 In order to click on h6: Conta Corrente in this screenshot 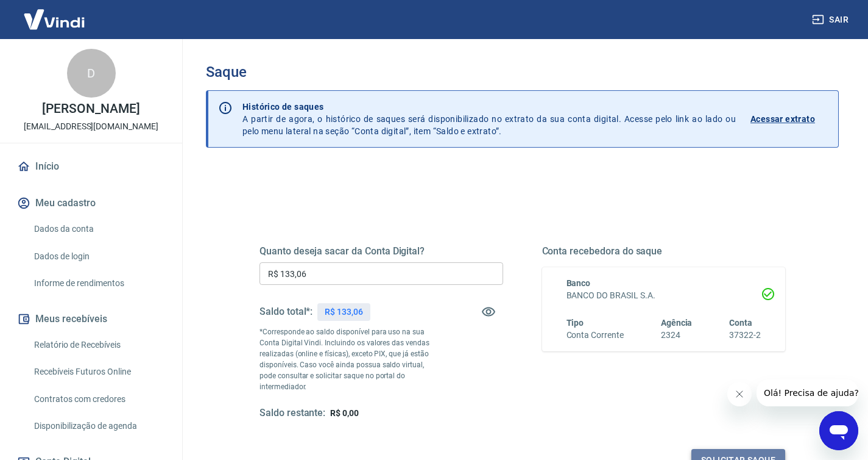, I will do `click(596, 334)`.